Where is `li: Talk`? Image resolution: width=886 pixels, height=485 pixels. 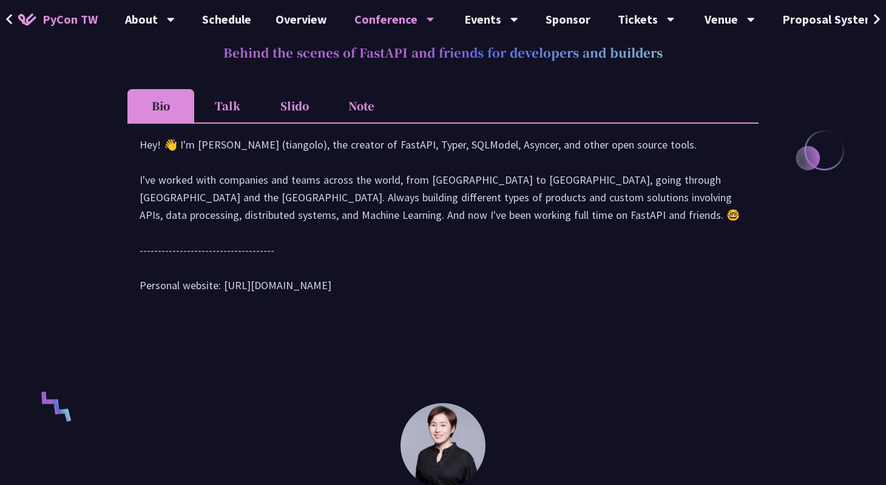 li: Talk is located at coordinates (228, 106).